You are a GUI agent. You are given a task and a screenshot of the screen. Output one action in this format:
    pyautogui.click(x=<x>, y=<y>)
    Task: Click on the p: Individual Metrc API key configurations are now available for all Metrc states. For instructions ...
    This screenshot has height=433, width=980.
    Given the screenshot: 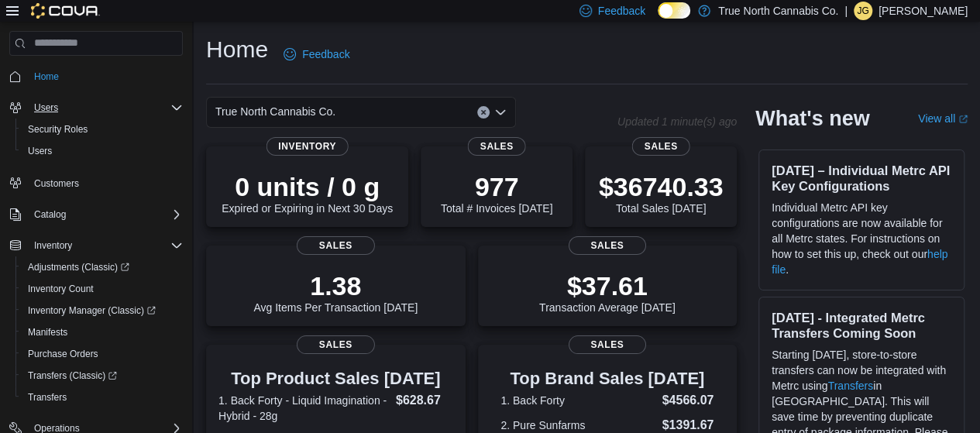 What is the action you would take?
    pyautogui.click(x=861, y=239)
    